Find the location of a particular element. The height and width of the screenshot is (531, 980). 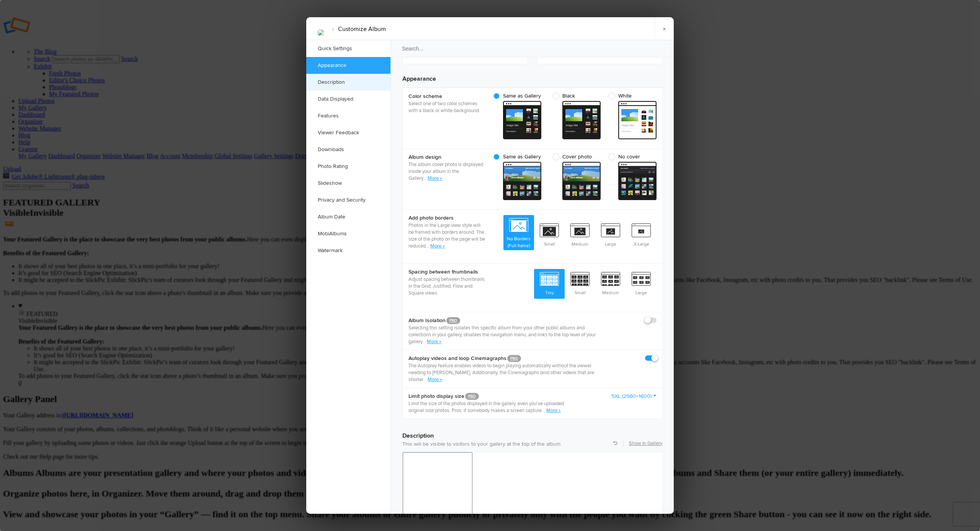

p: Adjust spacing between thumbnails in the Grid, Justified, Flow and Square views. is located at coordinates (447, 286).